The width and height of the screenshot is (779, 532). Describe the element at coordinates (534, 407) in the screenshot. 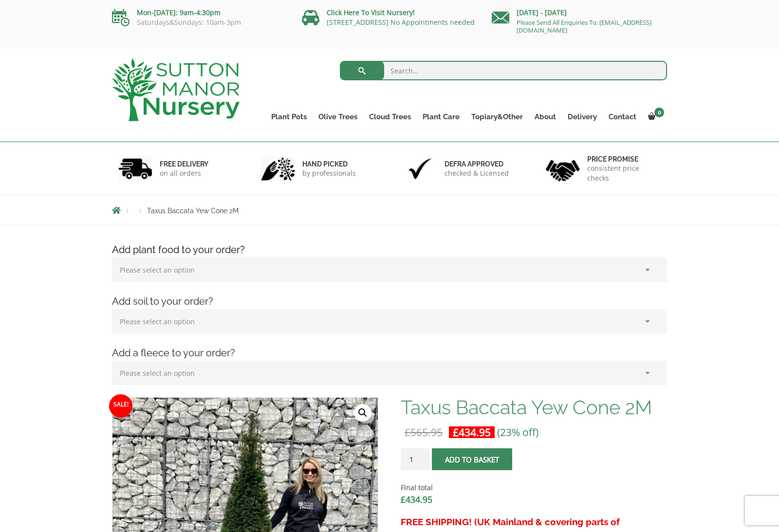

I see `h1: Taxus Baccata Yew Cone 2M` at that location.